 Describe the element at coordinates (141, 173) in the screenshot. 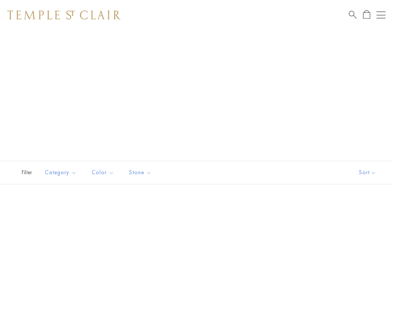

I see `span: Stone` at that location.